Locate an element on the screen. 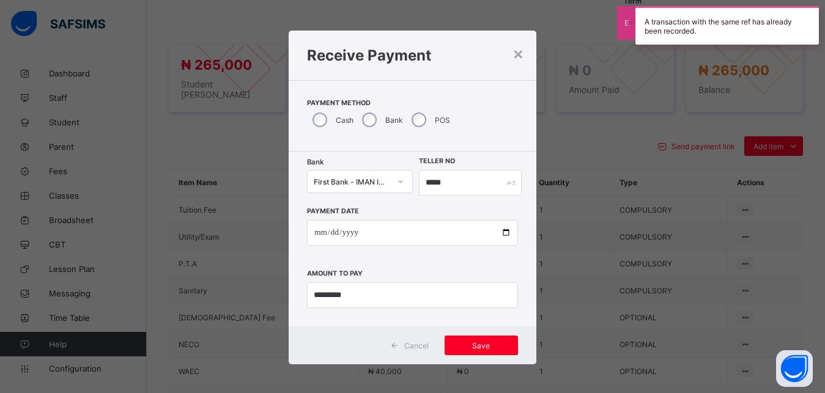 Image resolution: width=825 pixels, height=393 pixels. h1: Receive Payment is located at coordinates (412, 55).